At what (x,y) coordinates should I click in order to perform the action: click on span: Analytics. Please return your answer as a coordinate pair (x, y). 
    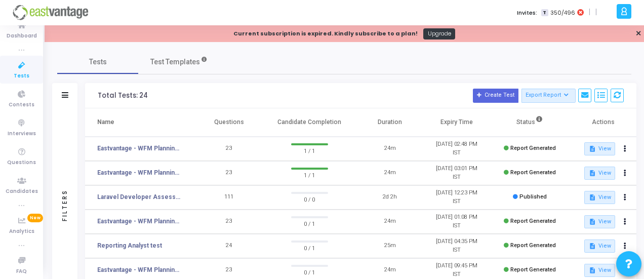
    Looking at the image, I should click on (22, 231).